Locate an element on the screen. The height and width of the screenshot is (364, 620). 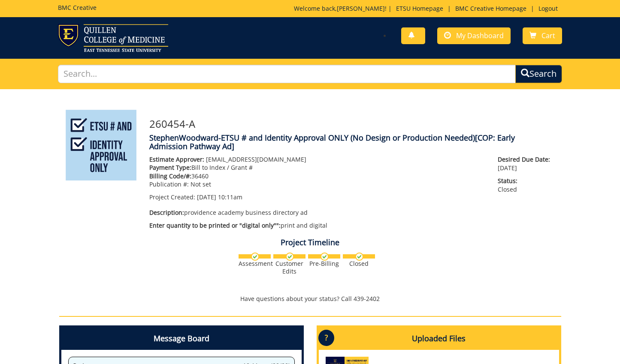
a: ETSU Homepage is located at coordinates (420, 8).